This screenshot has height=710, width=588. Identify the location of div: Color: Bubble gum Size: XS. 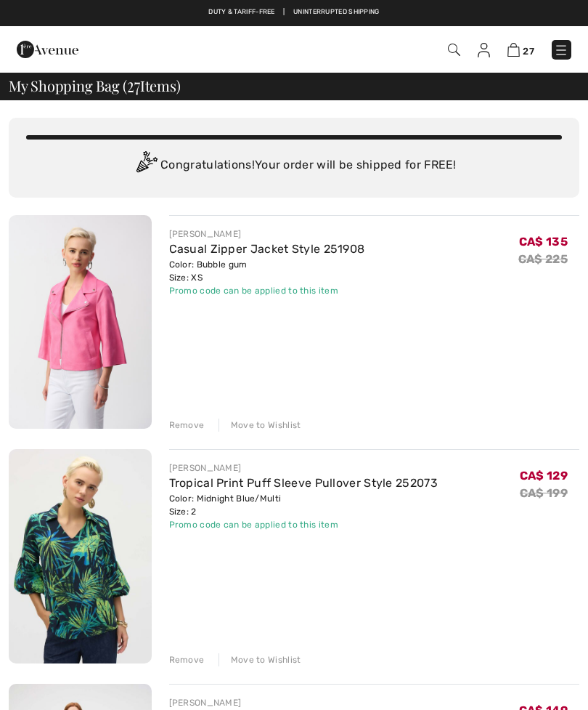
(267, 271).